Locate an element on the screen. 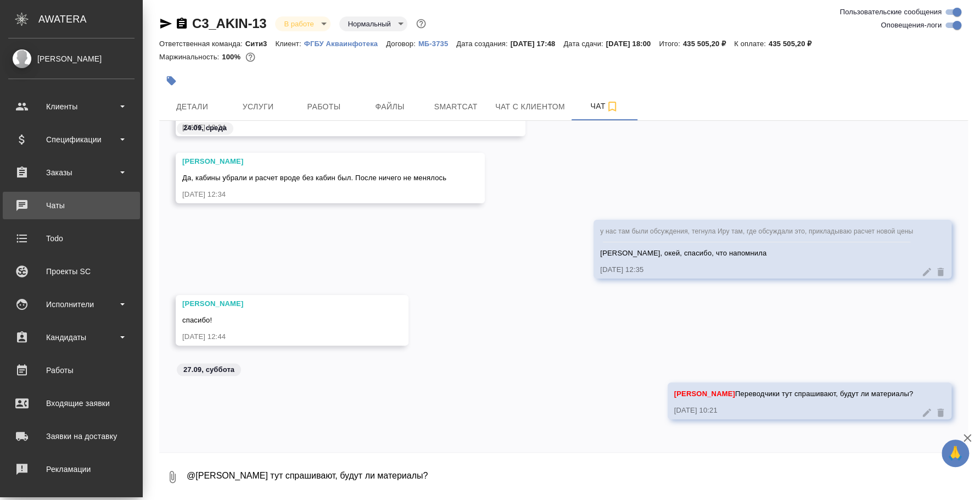 The width and height of the screenshot is (980, 500). div: Чаты is located at coordinates (71, 206).